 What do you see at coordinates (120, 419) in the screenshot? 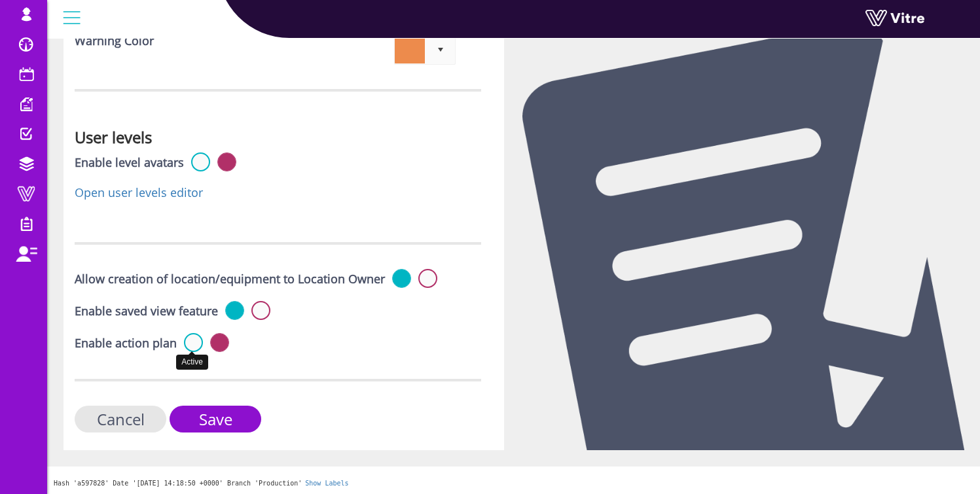
I see `input: Cancel` at bounding box center [120, 419].